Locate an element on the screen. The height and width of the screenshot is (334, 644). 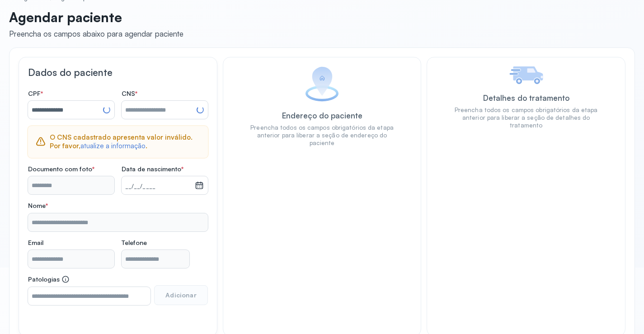
span: Patologias is located at coordinates (49, 280).